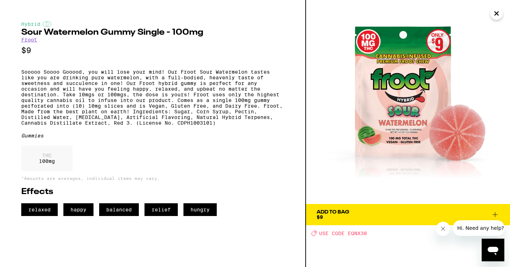 The height and width of the screenshot is (267, 510). What do you see at coordinates (119, 210) in the screenshot?
I see `span: balanced` at bounding box center [119, 210].